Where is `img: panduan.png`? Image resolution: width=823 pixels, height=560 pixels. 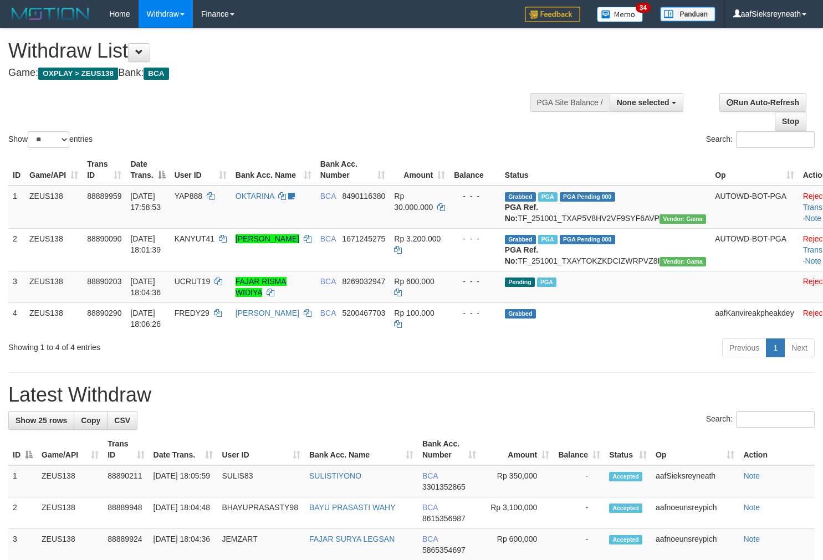
img: panduan.png is located at coordinates (688, 14).